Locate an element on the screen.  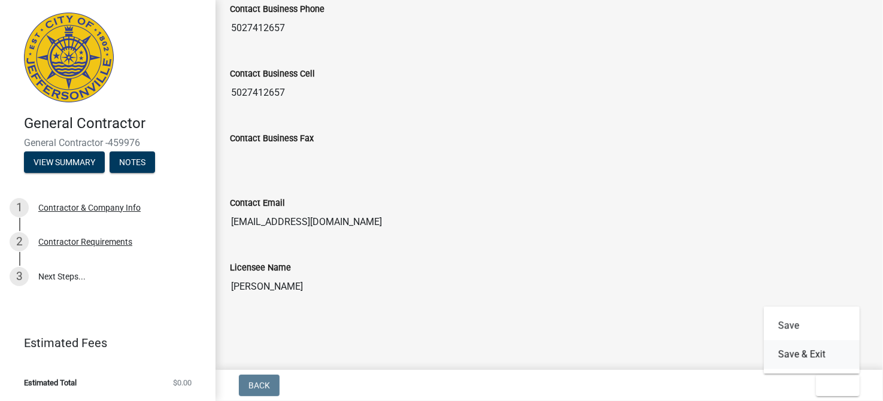
label: Contact Business Fax is located at coordinates (272, 139).